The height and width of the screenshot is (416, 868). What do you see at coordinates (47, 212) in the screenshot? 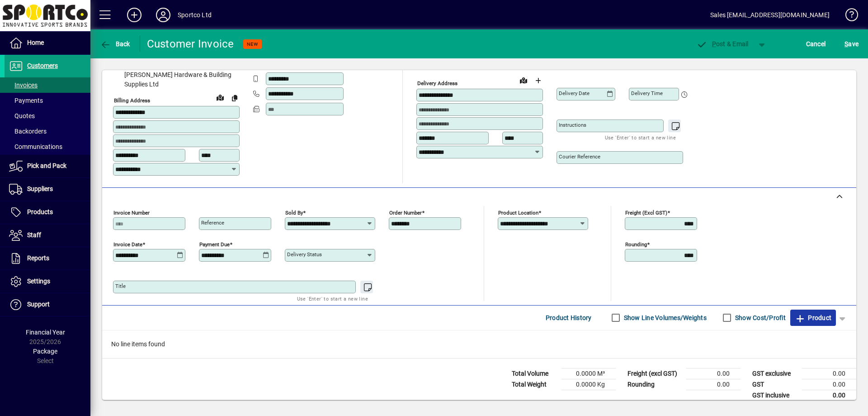
I see `a: Products` at bounding box center [47, 212].